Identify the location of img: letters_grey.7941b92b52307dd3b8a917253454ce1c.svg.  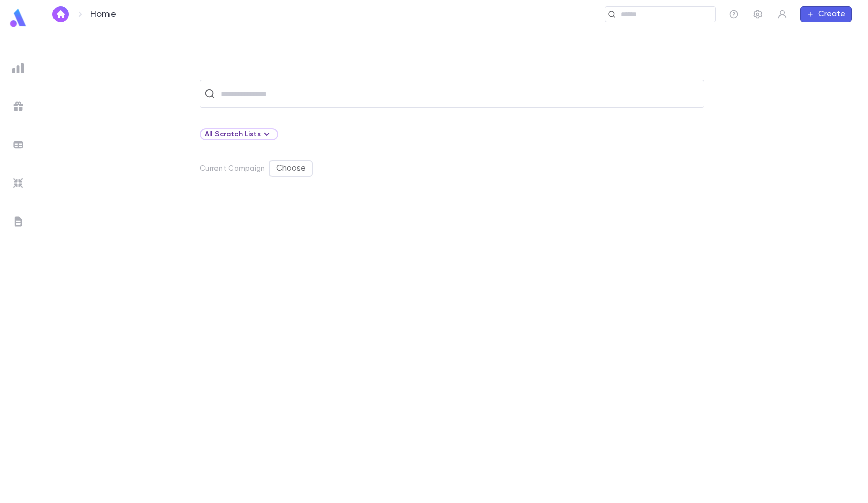
(18, 221).